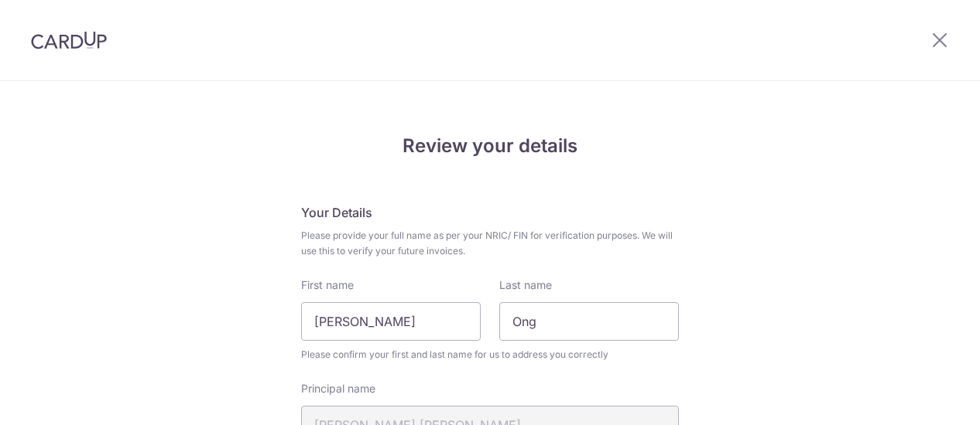 The width and height of the screenshot is (980, 425). What do you see at coordinates (69, 41) in the screenshot?
I see `img: CardUp` at bounding box center [69, 41].